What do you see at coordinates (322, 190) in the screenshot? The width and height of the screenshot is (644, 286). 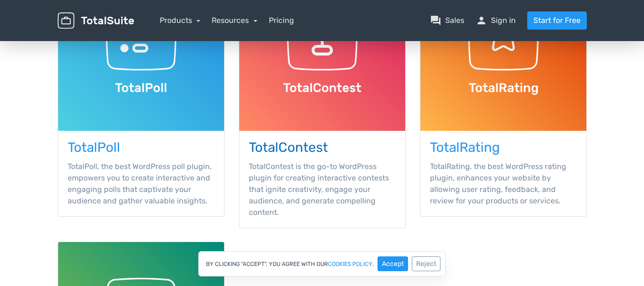 I see `p: TotalContest is the go-to WordPress plugin for creating interactive contests that ignite creativi...` at bounding box center [322, 190].